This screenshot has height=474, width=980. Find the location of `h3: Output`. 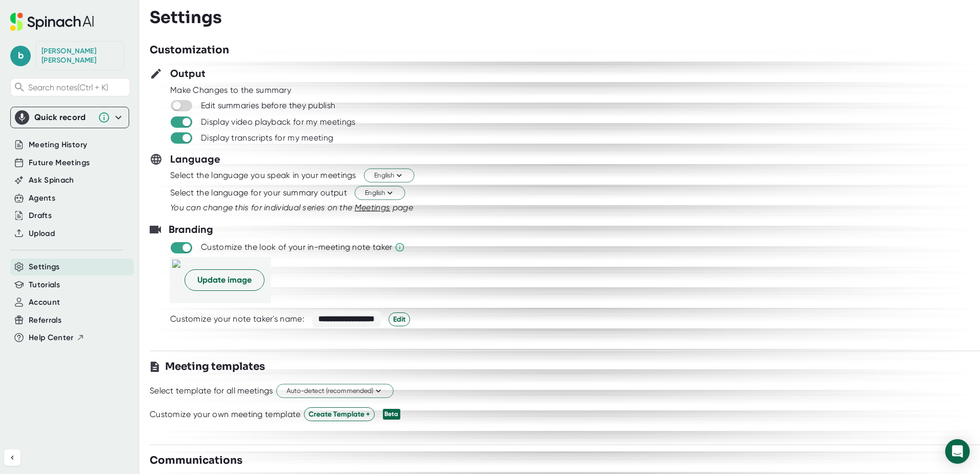

h3: Output is located at coordinates (187, 73).